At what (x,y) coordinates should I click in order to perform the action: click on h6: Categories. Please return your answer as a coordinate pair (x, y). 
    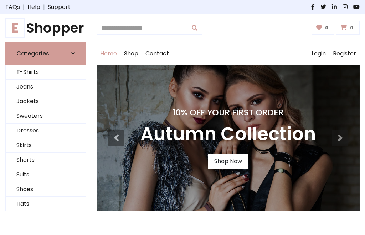
    Looking at the image, I should click on (33, 53).